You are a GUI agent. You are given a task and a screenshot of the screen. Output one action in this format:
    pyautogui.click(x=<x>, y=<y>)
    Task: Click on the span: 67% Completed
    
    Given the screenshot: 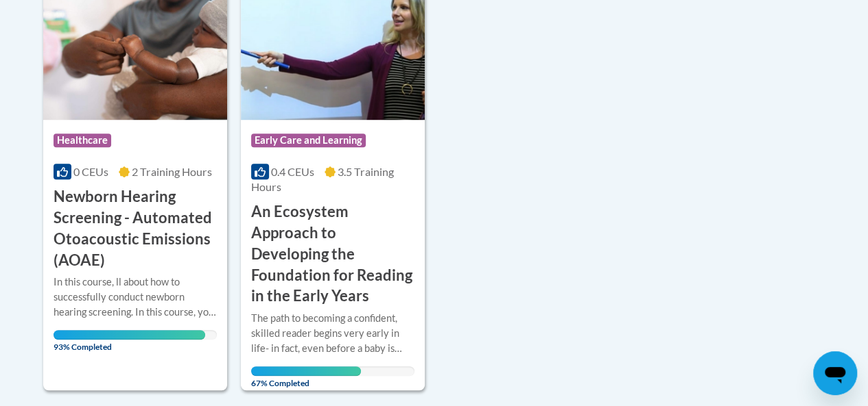 What is the action you would take?
    pyautogui.click(x=306, y=377)
    